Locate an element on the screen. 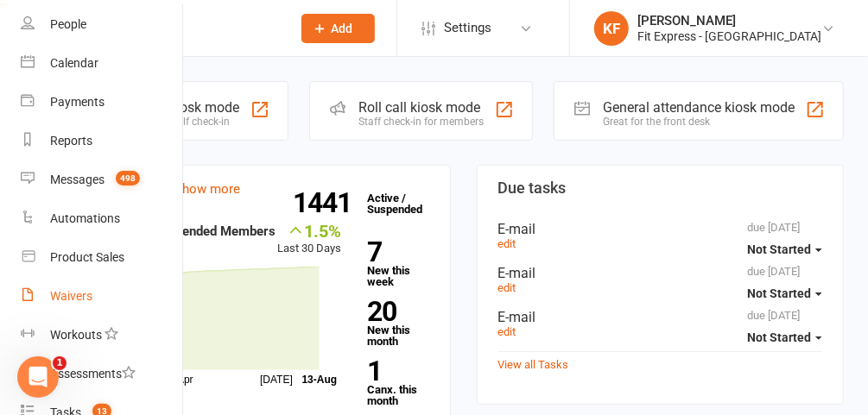 This screenshot has height=415, width=868. div: Member self check-in is located at coordinates (185, 122).